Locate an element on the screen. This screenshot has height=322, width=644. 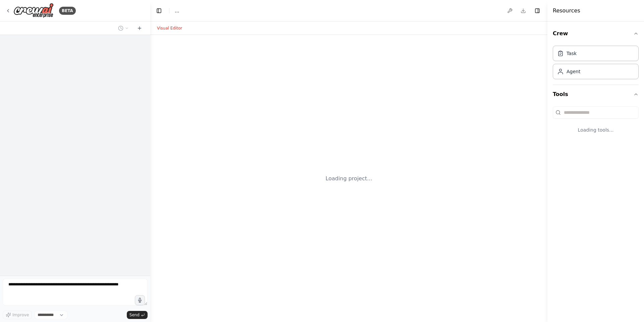
button: Click to speak your automation idea is located at coordinates (140, 300).